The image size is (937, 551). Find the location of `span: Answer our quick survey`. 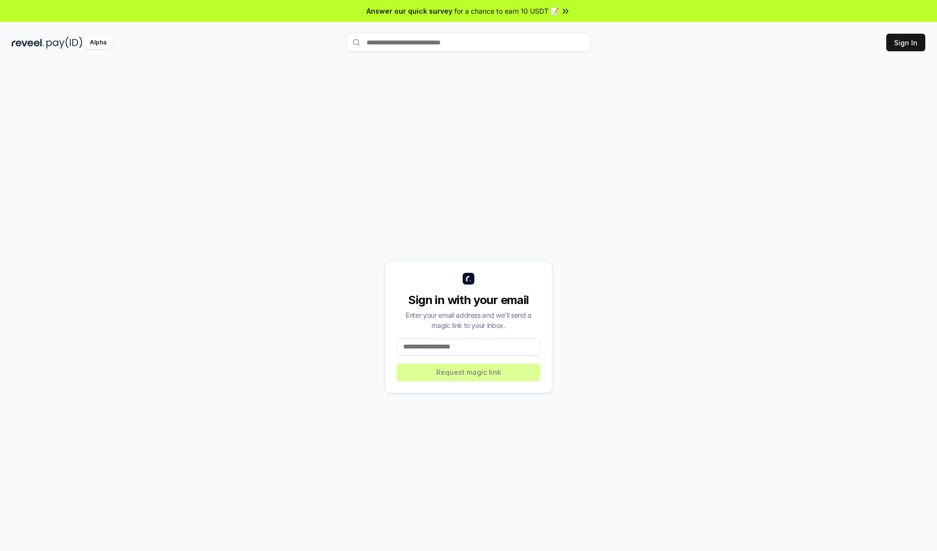

span: Answer our quick survey is located at coordinates (409, 11).